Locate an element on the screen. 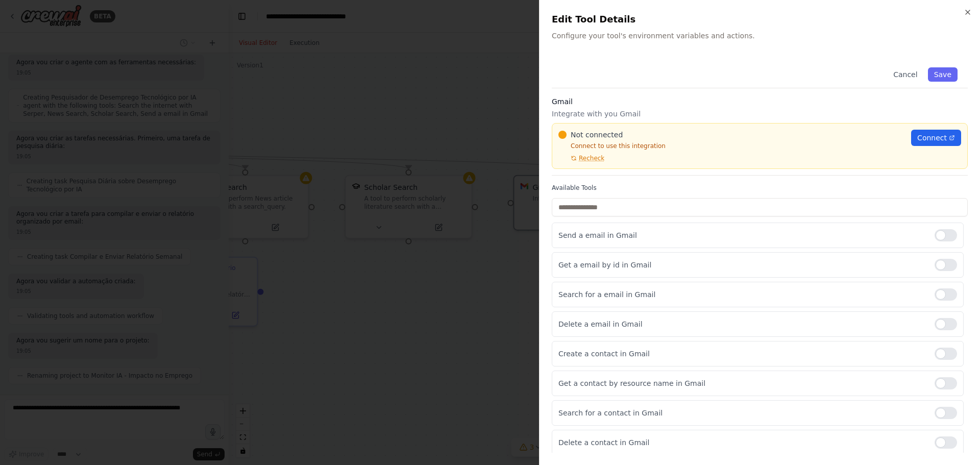  button: Recheck is located at coordinates (581, 158).